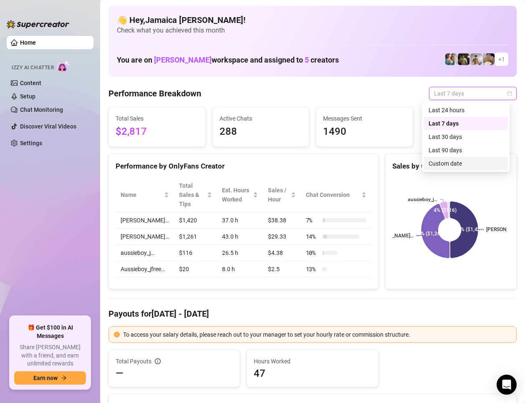 This screenshot has height=403, width=525. Describe the element at coordinates (157, 132) in the screenshot. I see `span: $2,817` at that location.